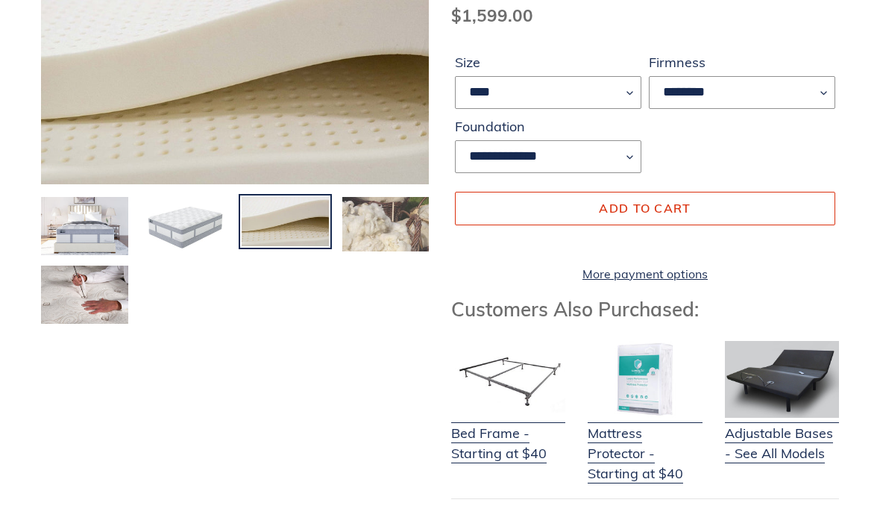 This screenshot has width=880, height=532. What do you see at coordinates (645, 208) in the screenshot?
I see `button: Add to cart` at bounding box center [645, 208].